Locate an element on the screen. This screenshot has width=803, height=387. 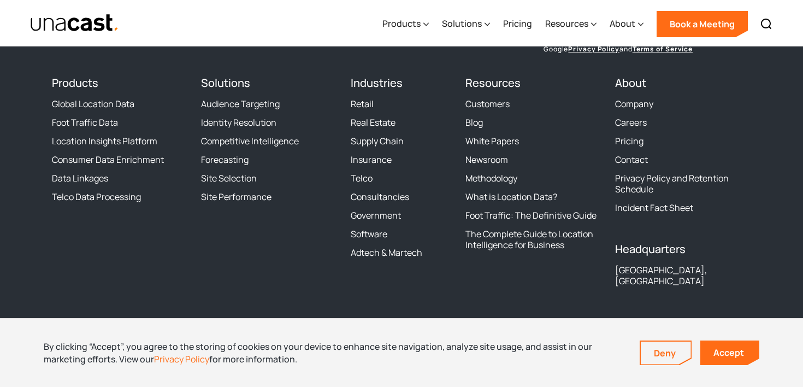
img: Search icon is located at coordinates (766, 24).